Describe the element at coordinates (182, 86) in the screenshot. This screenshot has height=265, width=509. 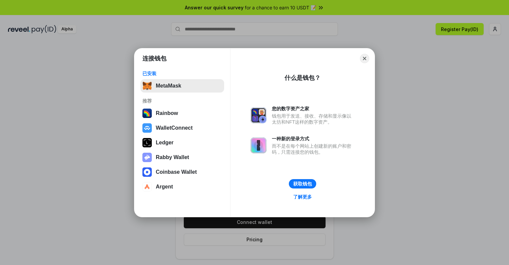
I see `button: MetaMask` at that location.